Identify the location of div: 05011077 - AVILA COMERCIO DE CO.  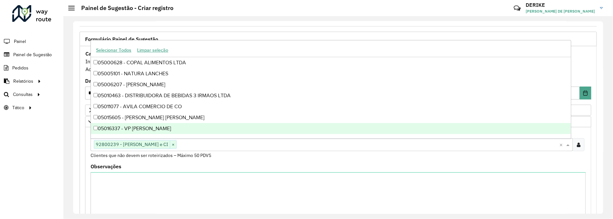
(331, 107).